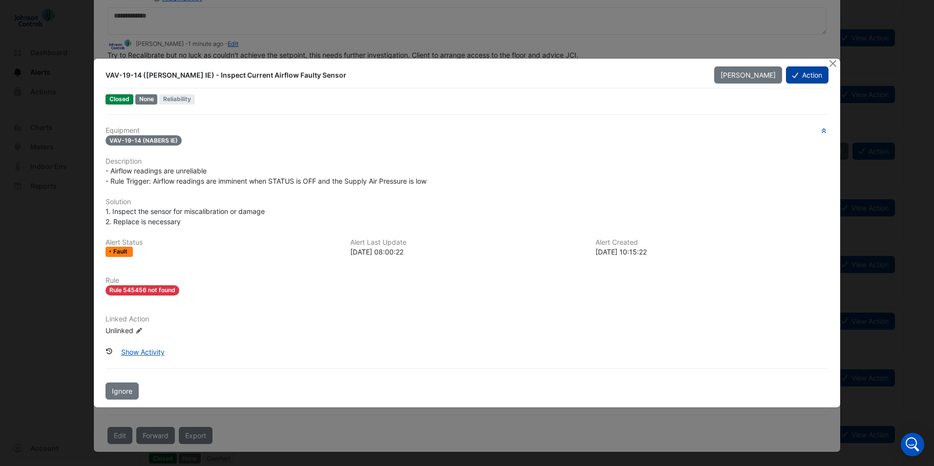 The image size is (934, 466). What do you see at coordinates (142, 290) in the screenshot?
I see `span: Rule 545456 not found` at bounding box center [142, 290].